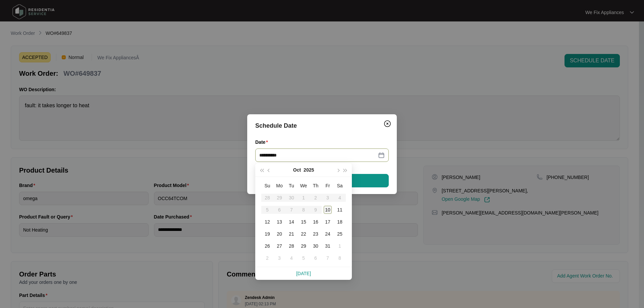  Describe the element at coordinates (280, 246) in the screenshot. I see `div: 27` at that location.